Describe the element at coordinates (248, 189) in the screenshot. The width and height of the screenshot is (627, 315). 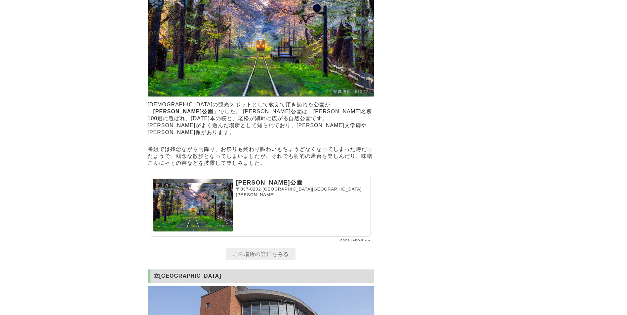
I see `span: 〒037-0202` at that location.